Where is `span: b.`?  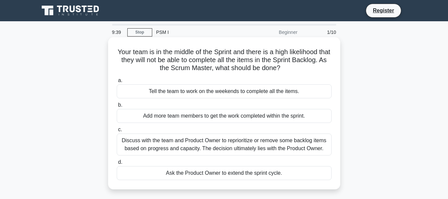 span: b. is located at coordinates (120, 105).